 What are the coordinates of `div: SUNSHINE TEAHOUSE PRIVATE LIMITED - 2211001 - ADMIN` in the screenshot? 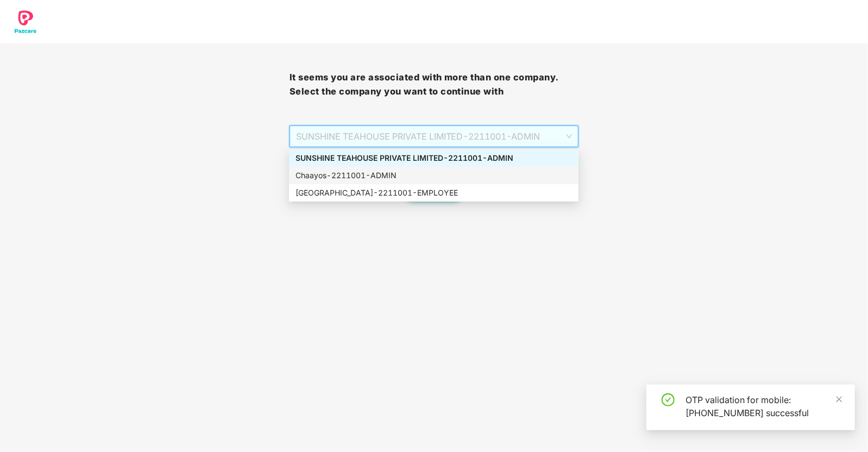 It's located at (433, 158).